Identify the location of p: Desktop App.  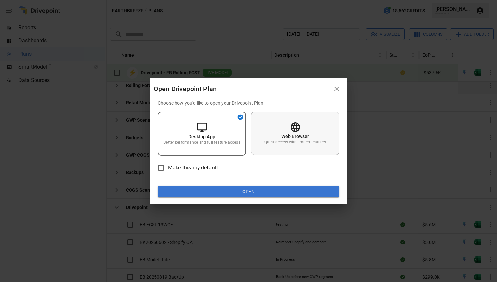
(202, 136).